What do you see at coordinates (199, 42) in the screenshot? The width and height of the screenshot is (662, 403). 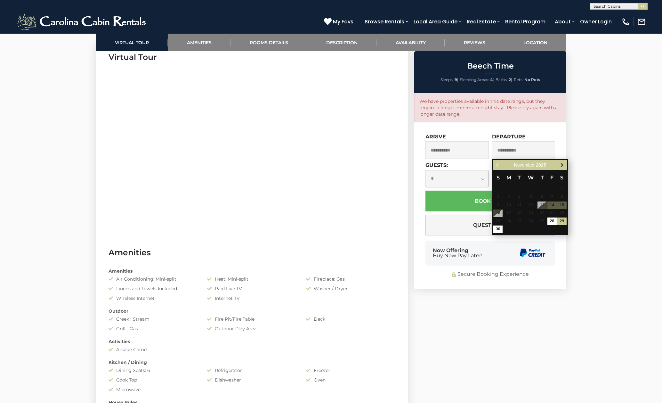 I see `a: Amenities` at bounding box center [199, 42].